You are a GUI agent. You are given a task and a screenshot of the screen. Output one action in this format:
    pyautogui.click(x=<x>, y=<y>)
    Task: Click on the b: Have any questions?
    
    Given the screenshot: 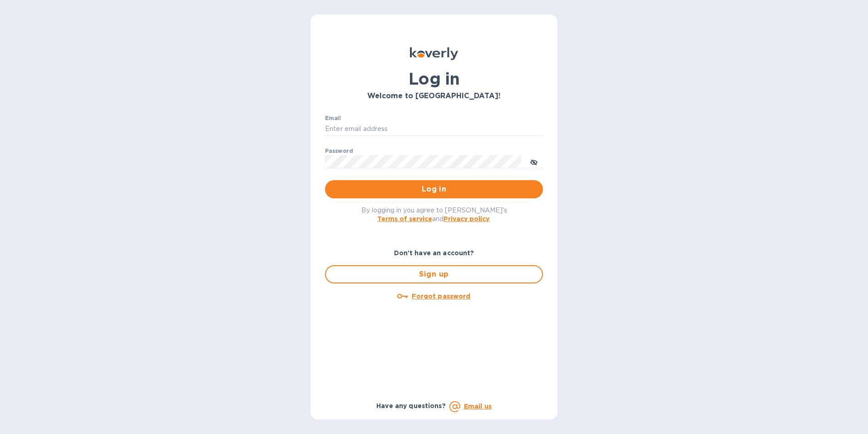 What is the action you would take?
    pyautogui.click(x=411, y=406)
    